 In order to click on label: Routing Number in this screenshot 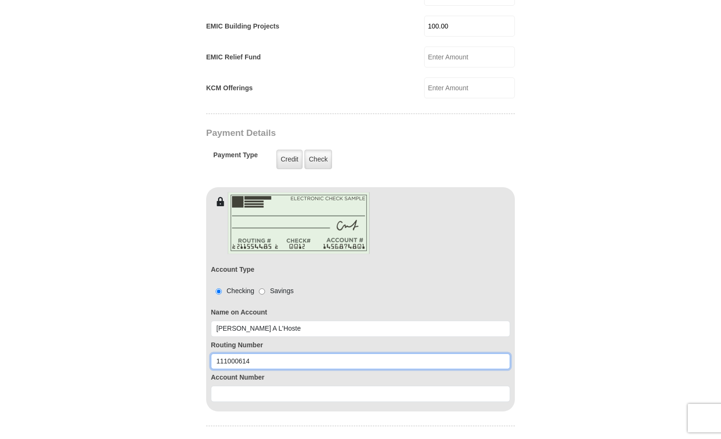, I will do `click(361, 345)`.